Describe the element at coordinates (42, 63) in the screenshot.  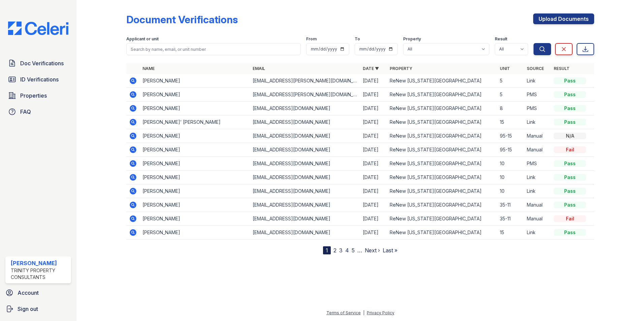
I see `span: Doc Verifications` at that location.